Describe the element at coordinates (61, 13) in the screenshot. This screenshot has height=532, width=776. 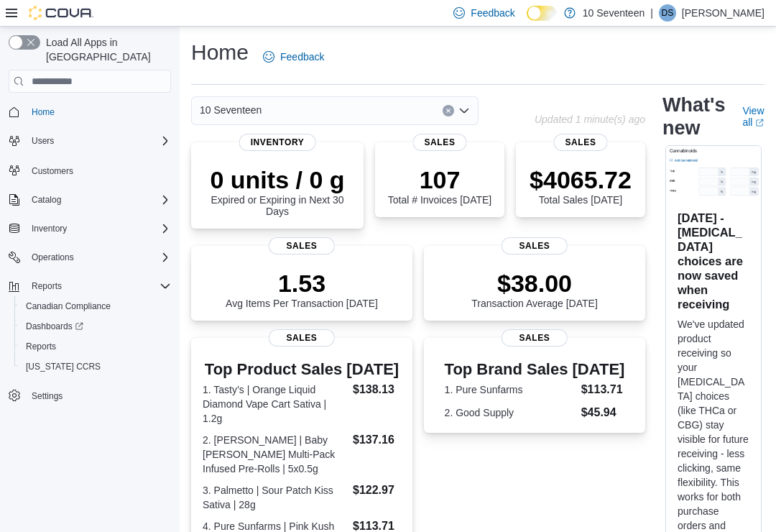
I see `img: Cova` at that location.